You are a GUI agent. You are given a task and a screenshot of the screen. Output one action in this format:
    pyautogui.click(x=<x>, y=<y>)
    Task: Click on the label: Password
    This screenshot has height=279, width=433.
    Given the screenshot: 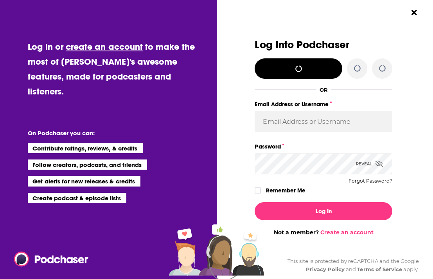 What is the action you would take?
    pyautogui.click(x=323, y=146)
    